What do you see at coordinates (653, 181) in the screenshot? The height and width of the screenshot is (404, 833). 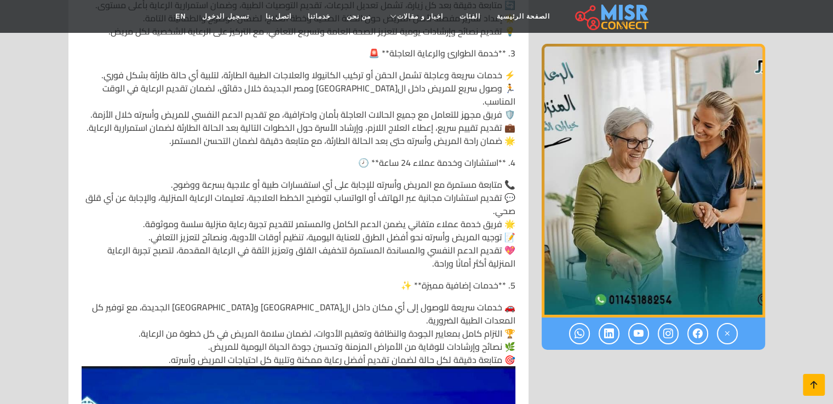 I see `img: مركز التيسير ميديكال` at bounding box center [653, 181].